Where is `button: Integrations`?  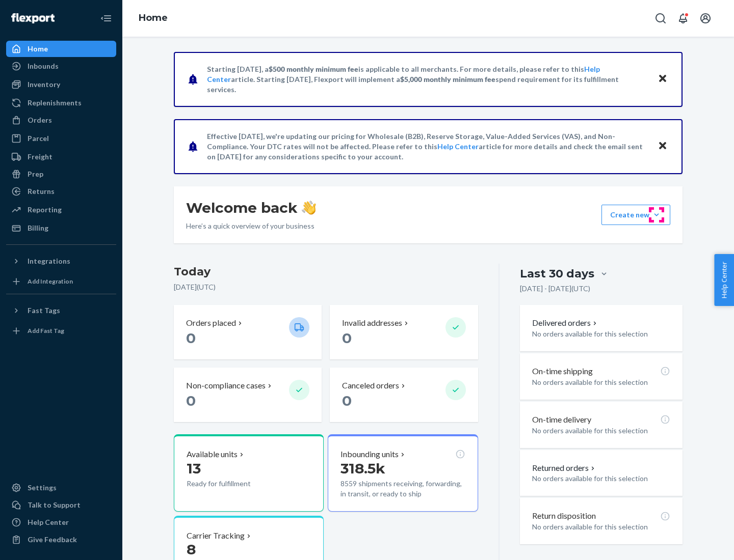 button: Integrations is located at coordinates (61, 261).